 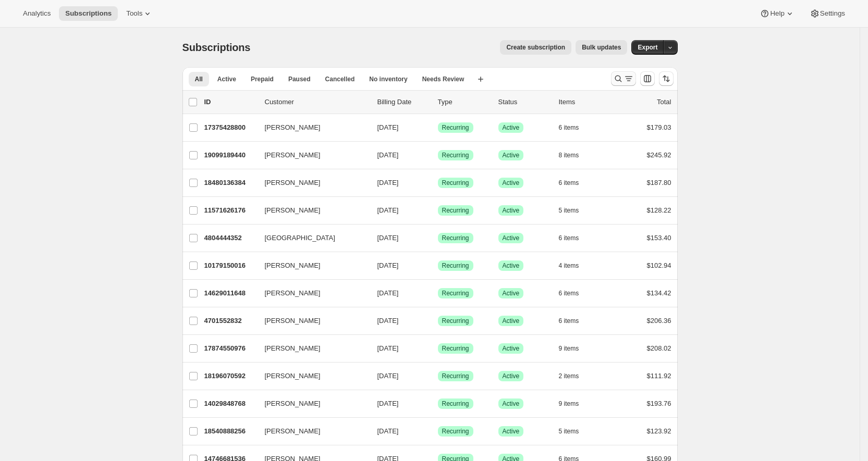 I want to click on button: Export, so click(x=647, y=48).